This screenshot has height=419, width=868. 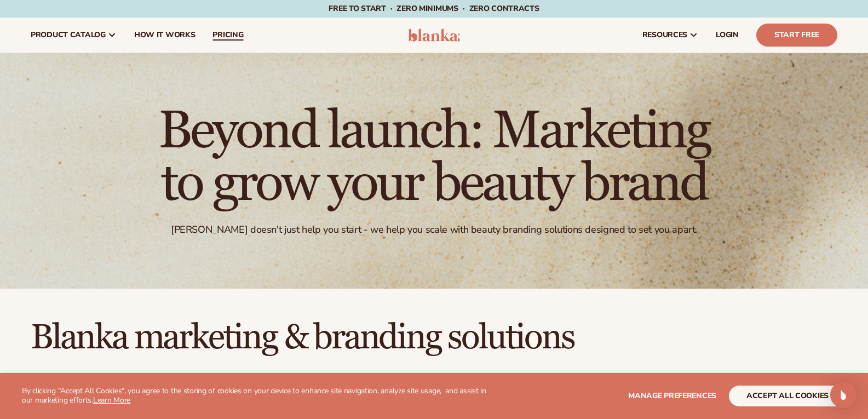 What do you see at coordinates (788, 396) in the screenshot?
I see `button: accept all cookies` at bounding box center [788, 396].